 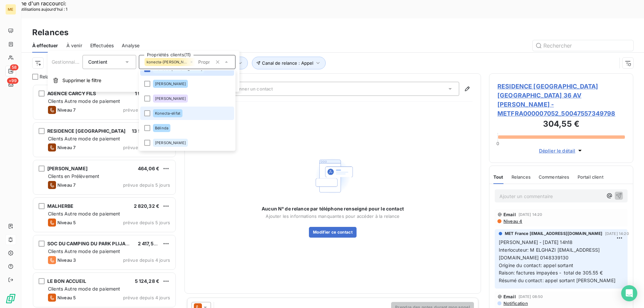 What do you see at coordinates (146, 131) in the screenshot?
I see `span: 13 579,24 €` at bounding box center [146, 131].